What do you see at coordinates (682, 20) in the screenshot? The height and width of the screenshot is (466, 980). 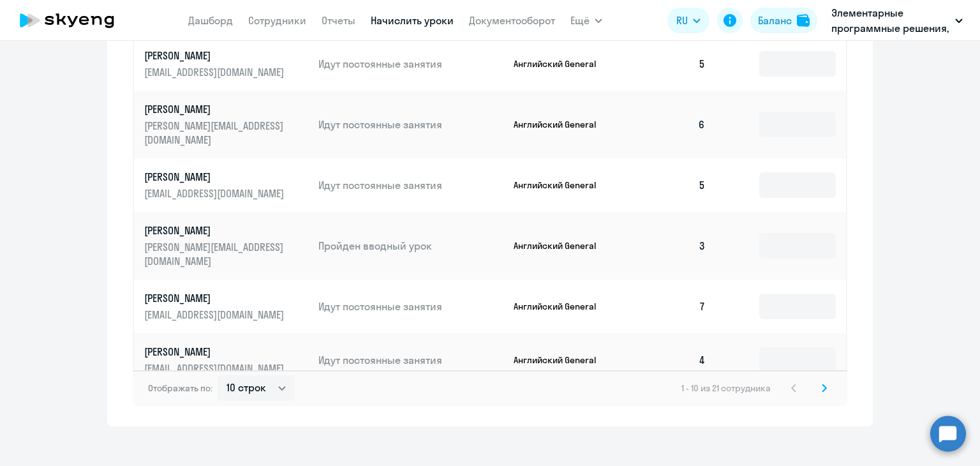 I see `span: RU` at bounding box center [682, 20].